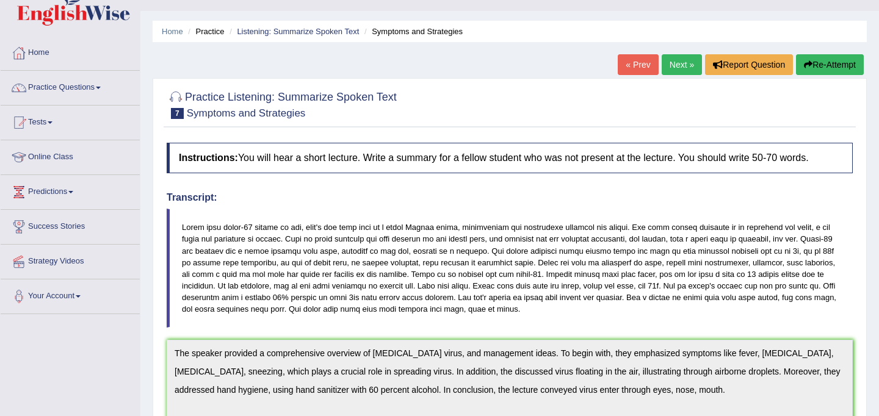 The width and height of the screenshot is (879, 416). Describe the element at coordinates (412, 31) in the screenshot. I see `li: Symptoms and Strategies` at that location.